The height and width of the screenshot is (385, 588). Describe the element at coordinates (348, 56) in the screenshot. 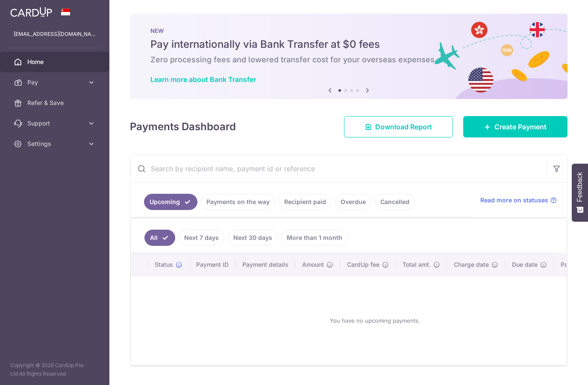

I see `img: Bank transfer banner` at that location.